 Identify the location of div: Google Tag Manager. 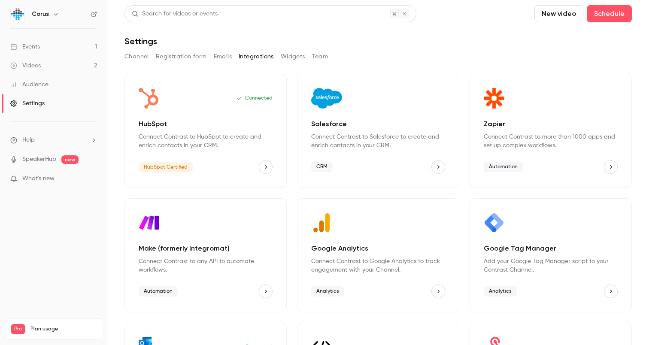
(551, 256).